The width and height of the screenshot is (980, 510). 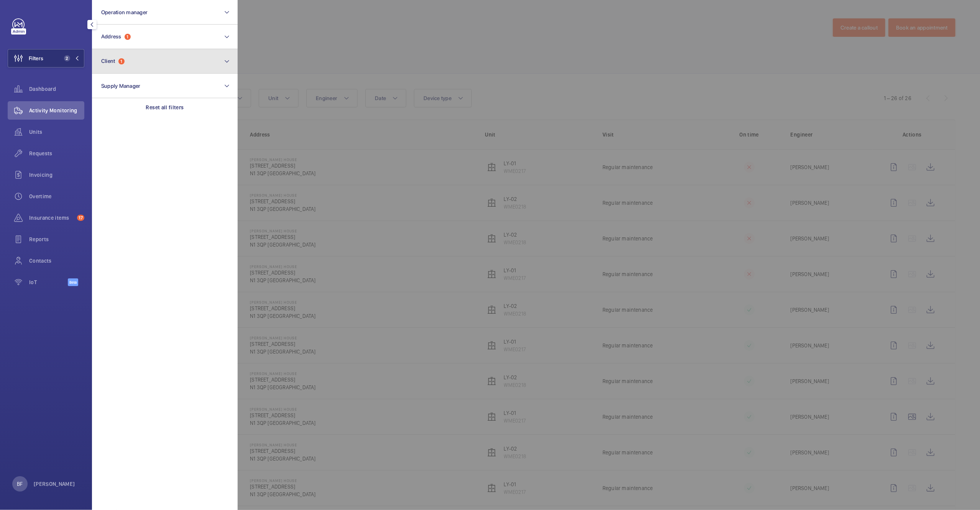 What do you see at coordinates (48, 282) in the screenshot?
I see `span: IoT` at bounding box center [48, 282].